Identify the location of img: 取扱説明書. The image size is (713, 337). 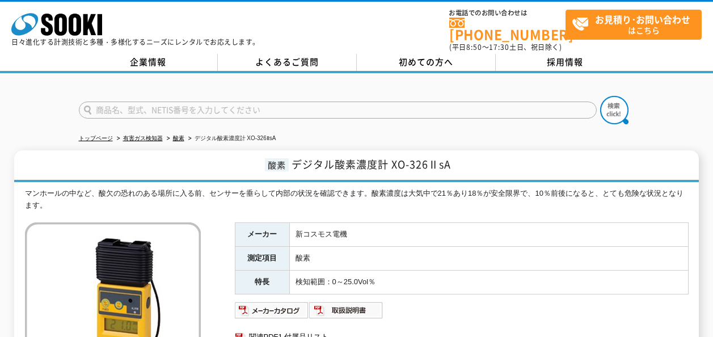
(346, 310).